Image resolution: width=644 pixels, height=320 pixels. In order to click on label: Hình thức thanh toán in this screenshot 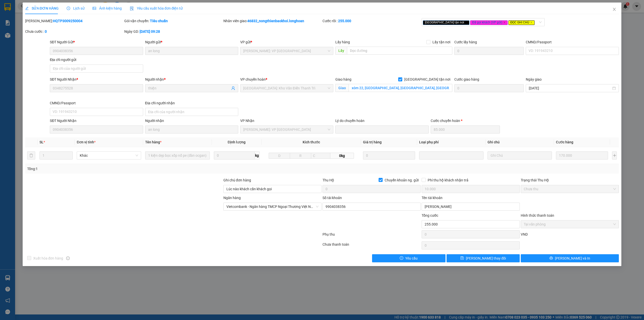, I will do `click(537, 216)`.